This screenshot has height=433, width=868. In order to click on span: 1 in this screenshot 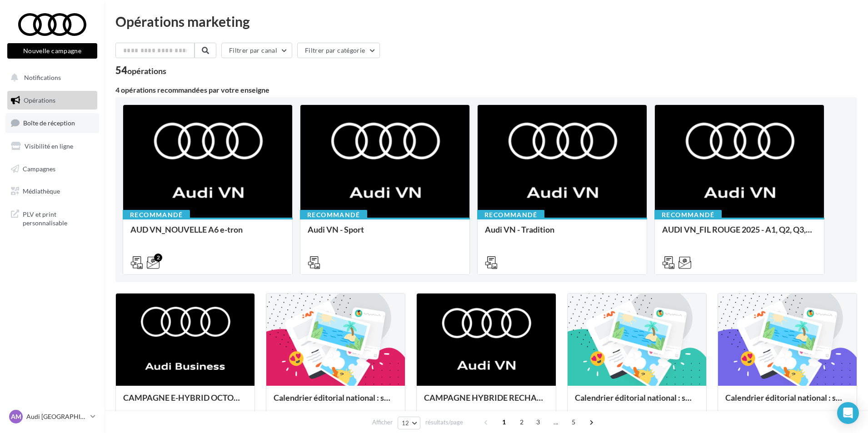, I will do `click(504, 422)`.